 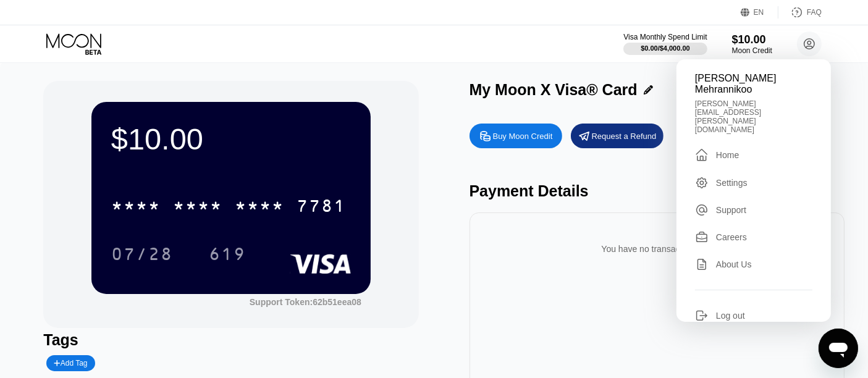 I want to click on div: Support Token: 62b51eea08, so click(x=306, y=301).